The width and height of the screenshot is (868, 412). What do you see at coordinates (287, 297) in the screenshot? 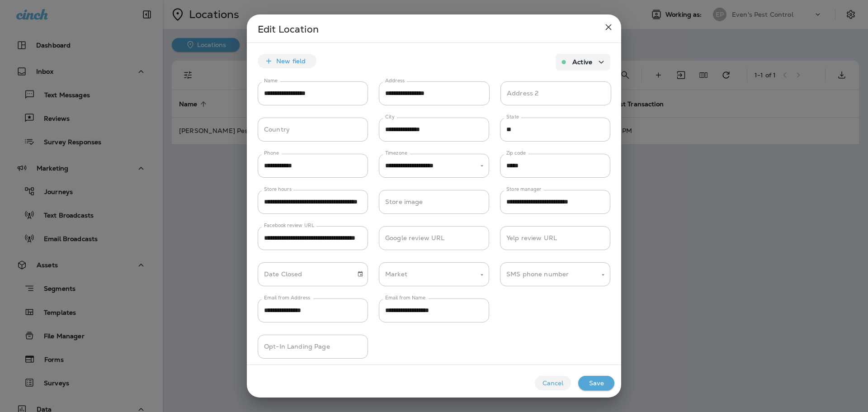
I see `label: Email from Address` at bounding box center [287, 297].